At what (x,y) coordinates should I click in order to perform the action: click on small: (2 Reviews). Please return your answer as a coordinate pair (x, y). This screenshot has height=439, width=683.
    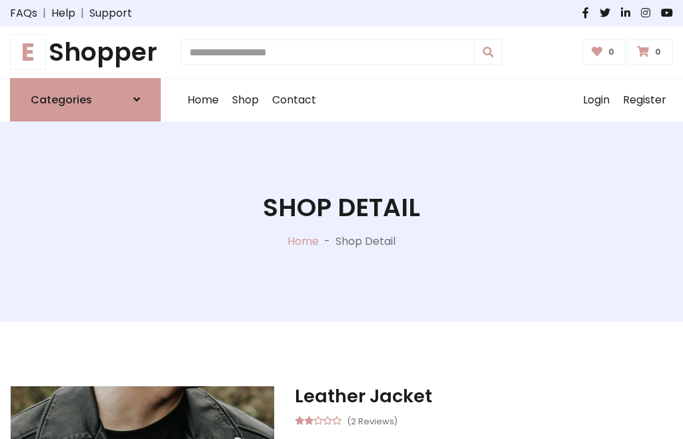
    Looking at the image, I should click on (372, 420).